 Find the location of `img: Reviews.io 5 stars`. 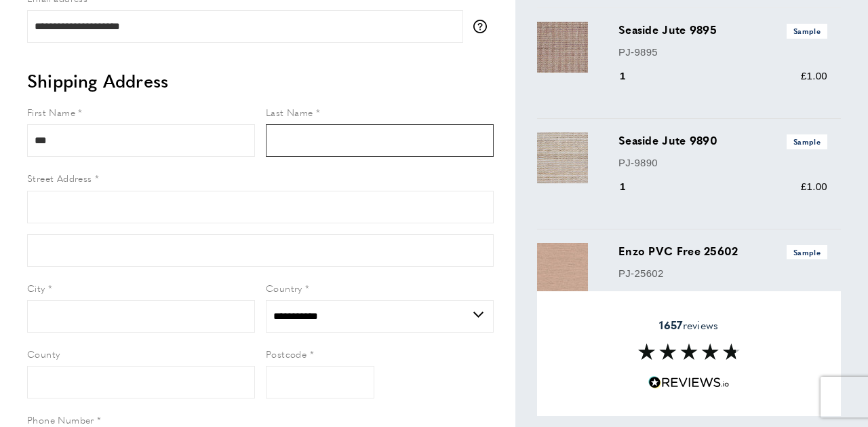

img: Reviews.io 5 stars is located at coordinates (689, 382).